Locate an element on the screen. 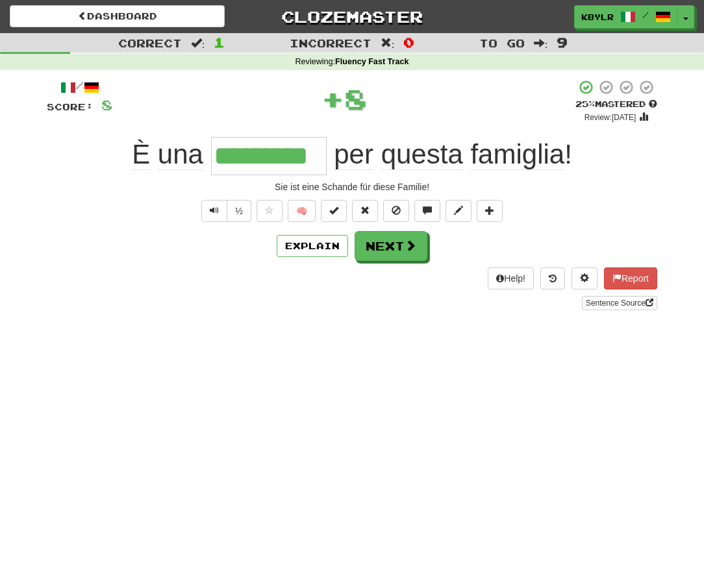  button: Report is located at coordinates (631, 278).